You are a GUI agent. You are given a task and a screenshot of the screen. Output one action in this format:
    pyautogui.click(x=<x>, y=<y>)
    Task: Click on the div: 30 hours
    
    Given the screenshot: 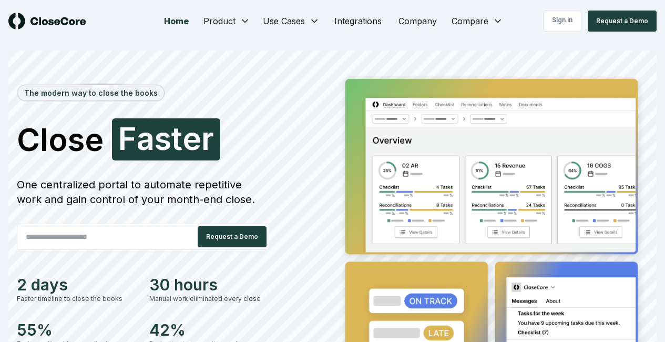 What is the action you would take?
    pyautogui.click(x=209, y=284)
    